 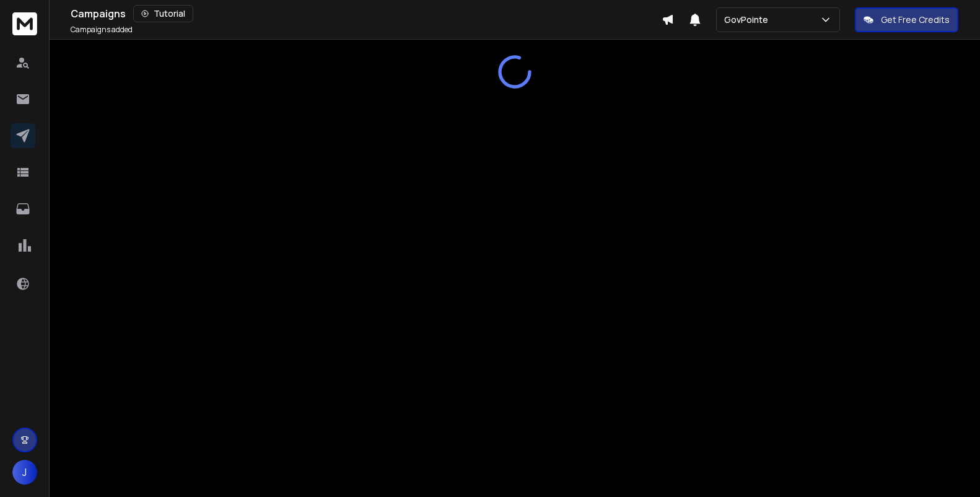 What do you see at coordinates (101, 30) in the screenshot?
I see `p: Campaigns added` at bounding box center [101, 30].